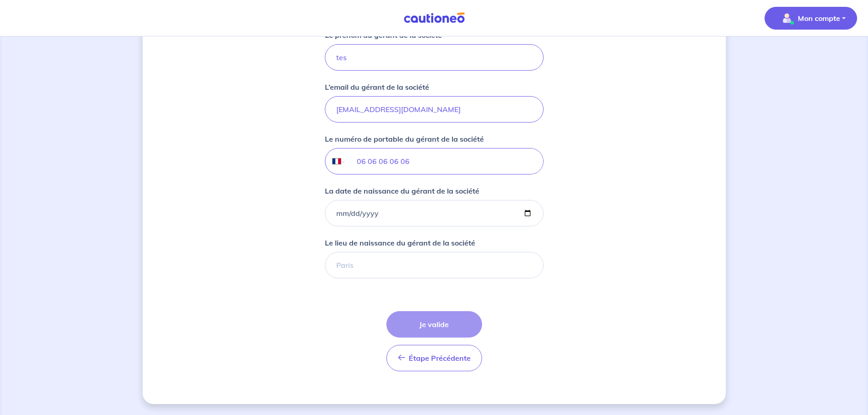 This screenshot has width=868, height=415. What do you see at coordinates (434, 18) in the screenshot?
I see `img: Cautioneo` at bounding box center [434, 18].